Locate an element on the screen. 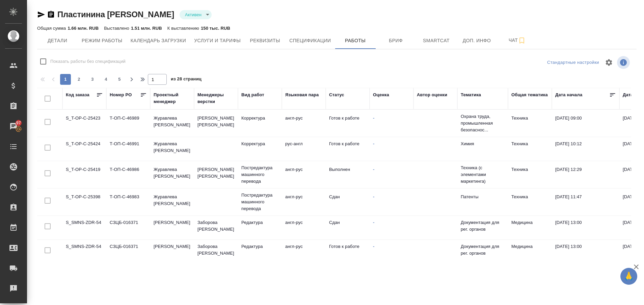 Image resolution: width=644 pixels, height=305 pixels. p: Общая сумма is located at coordinates (52, 28).